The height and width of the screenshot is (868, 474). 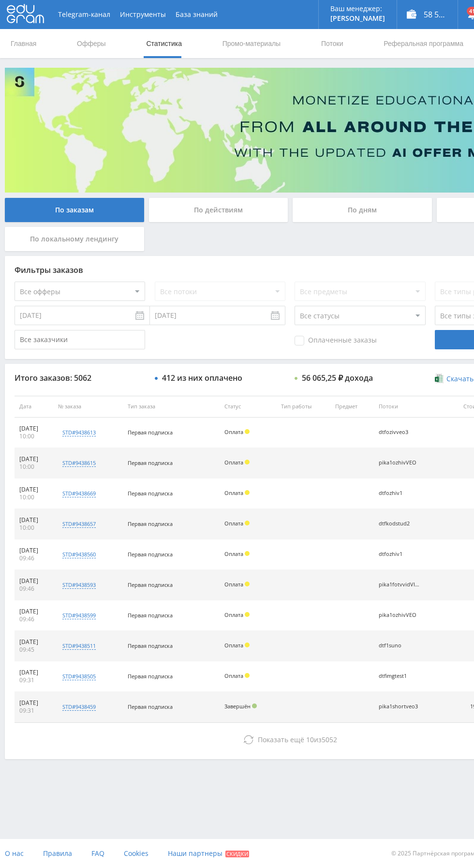 What do you see at coordinates (400, 584) in the screenshot?
I see `div: pika1fotvvidVIDGEN` at bounding box center [400, 584].